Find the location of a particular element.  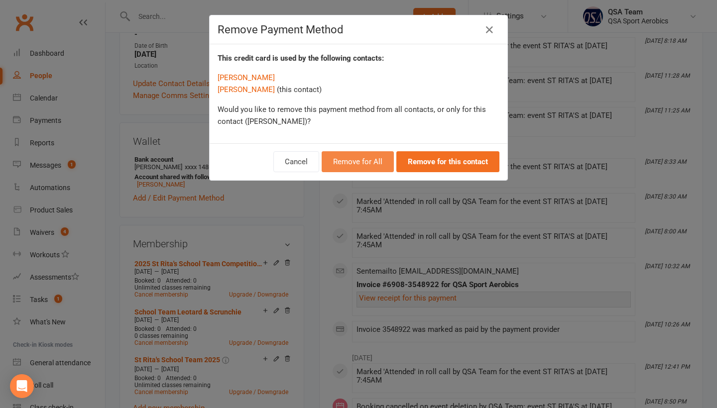

h4: Remove Payment Method is located at coordinates (359, 29).